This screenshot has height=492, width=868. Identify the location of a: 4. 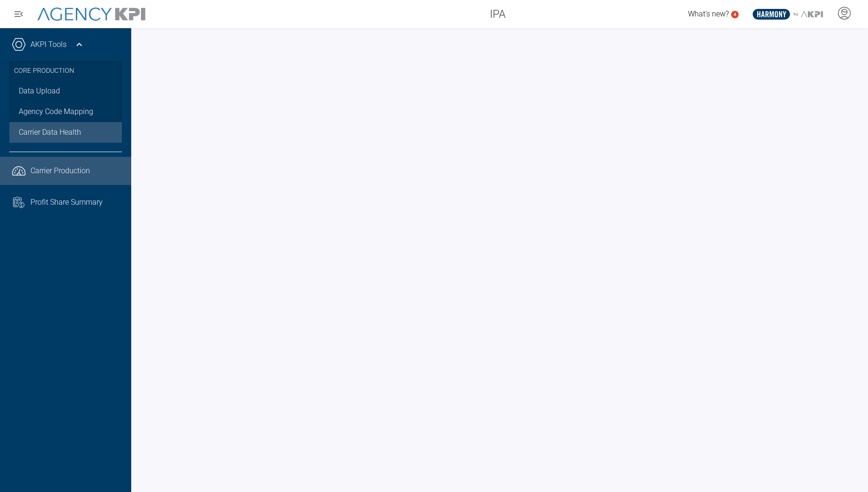
(735, 15).